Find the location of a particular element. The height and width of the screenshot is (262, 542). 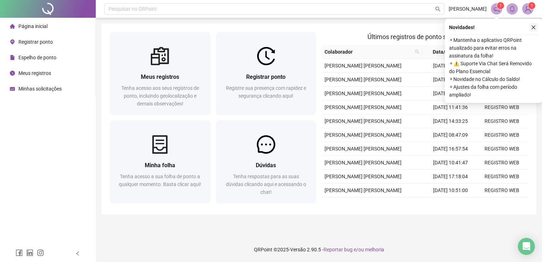

span: Tenha acesso a sua folha de ponto a qualquer momento. Basta clicar aqui! is located at coordinates (160, 180).